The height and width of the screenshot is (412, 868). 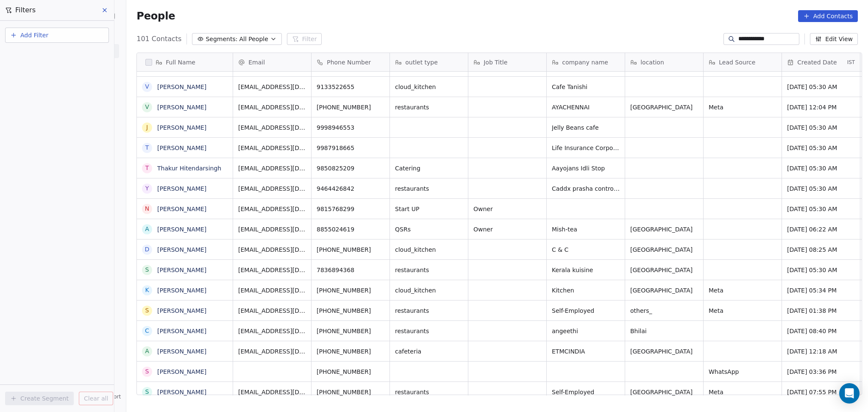 What do you see at coordinates (429, 351) in the screenshot?
I see `span: cafeteria` at bounding box center [429, 351].